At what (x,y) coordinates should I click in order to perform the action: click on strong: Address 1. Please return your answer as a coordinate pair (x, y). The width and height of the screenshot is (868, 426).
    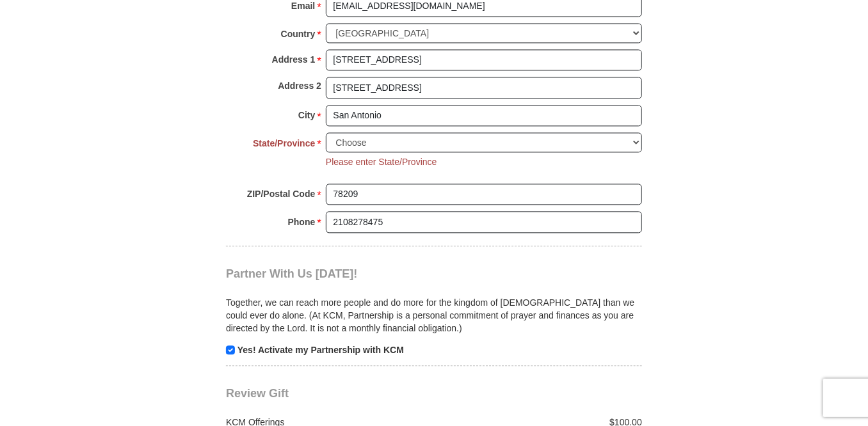
    Looking at the image, I should click on (294, 60).